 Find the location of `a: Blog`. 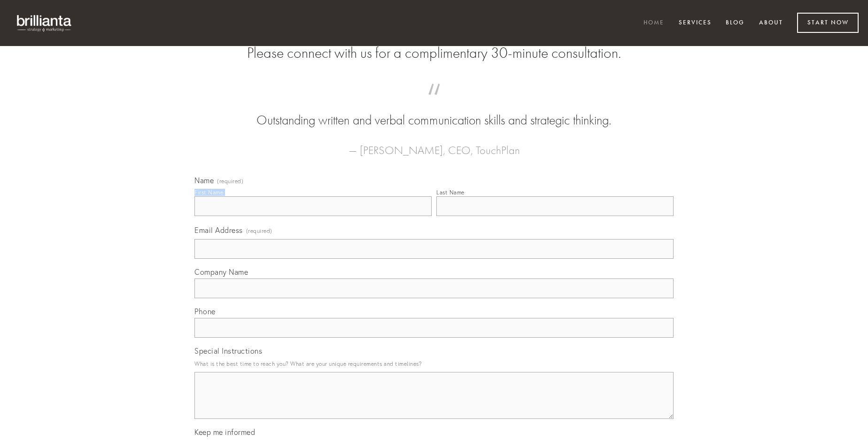

a: Blog is located at coordinates (735, 23).